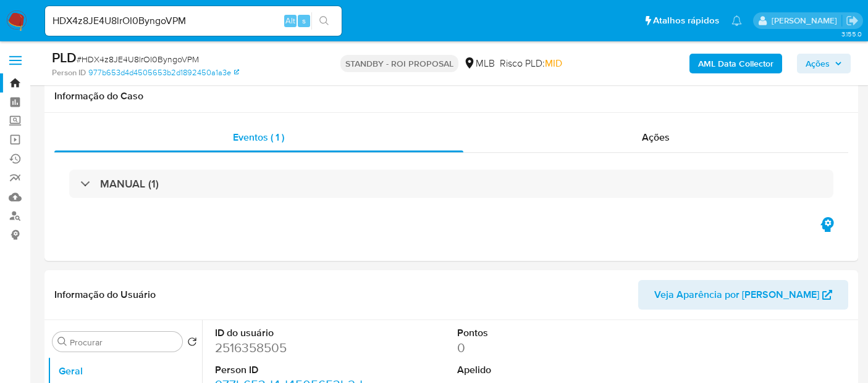  Describe the element at coordinates (259, 137) in the screenshot. I see `span: Eventos ( 1 )` at that location.